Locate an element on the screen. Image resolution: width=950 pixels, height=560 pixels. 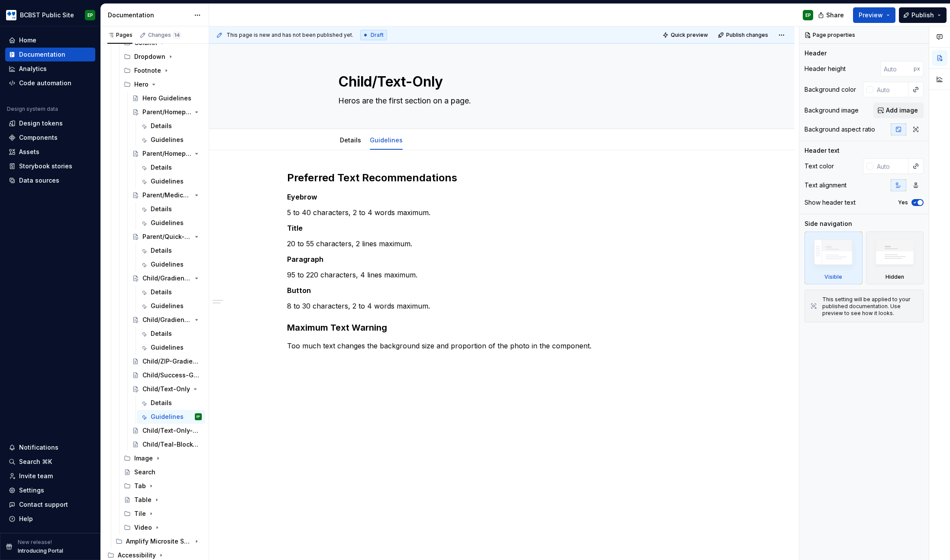
div: Child/Text-Only-Sitemap is located at coordinates (171, 431).